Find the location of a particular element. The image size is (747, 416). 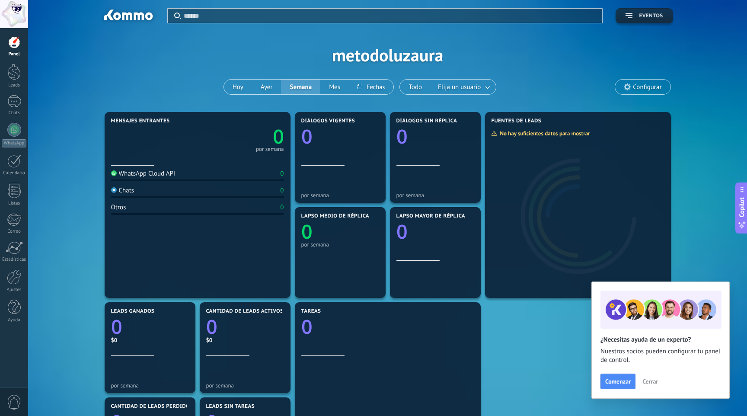

button: Eventos is located at coordinates (644, 16).